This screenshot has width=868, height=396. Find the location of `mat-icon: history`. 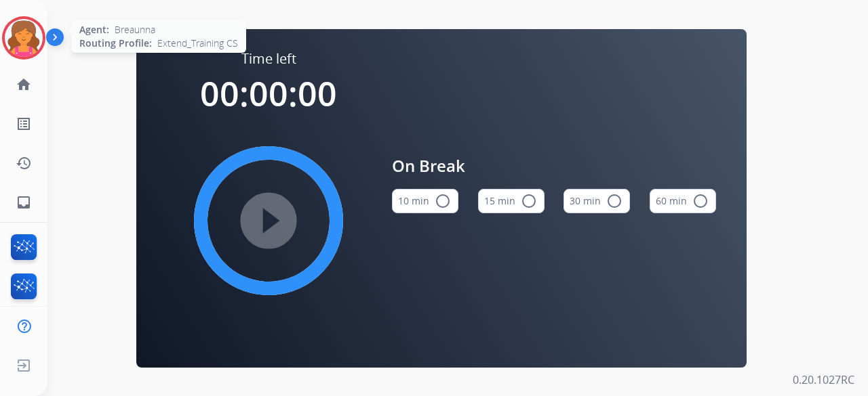

mat-icon: history is located at coordinates (24, 163).